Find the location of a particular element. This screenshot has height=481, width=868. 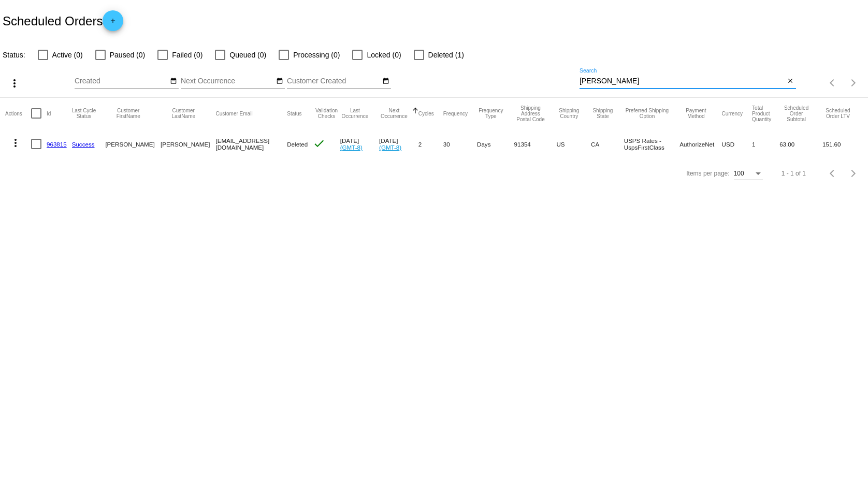

mat-cell: 2 is located at coordinates (431, 144).